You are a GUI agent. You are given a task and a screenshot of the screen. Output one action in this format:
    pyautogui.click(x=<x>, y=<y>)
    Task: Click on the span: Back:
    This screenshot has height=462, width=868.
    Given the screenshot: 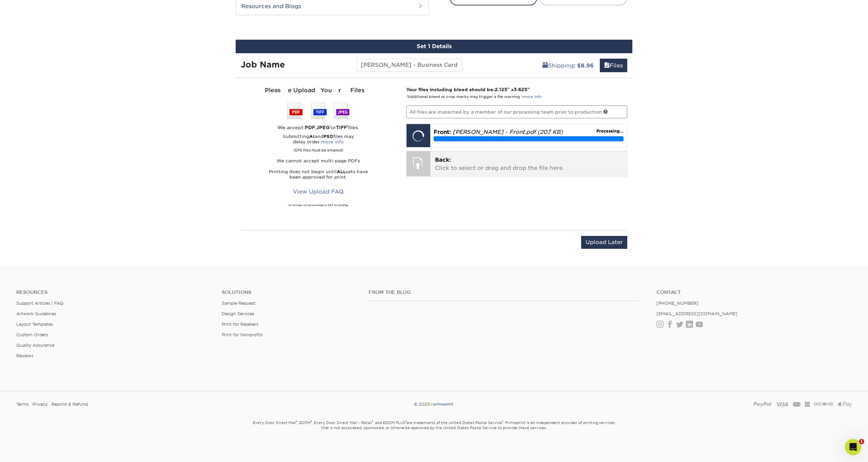 What is the action you would take?
    pyautogui.click(x=443, y=160)
    